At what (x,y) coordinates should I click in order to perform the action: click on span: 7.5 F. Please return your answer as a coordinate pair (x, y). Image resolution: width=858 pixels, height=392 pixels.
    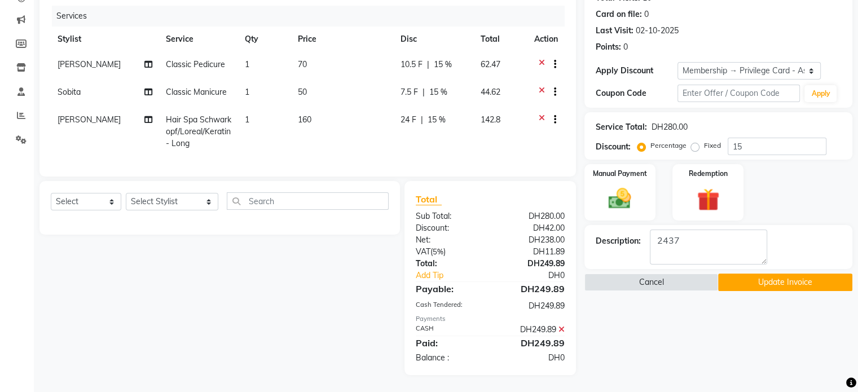
    Looking at the image, I should click on (409, 92).